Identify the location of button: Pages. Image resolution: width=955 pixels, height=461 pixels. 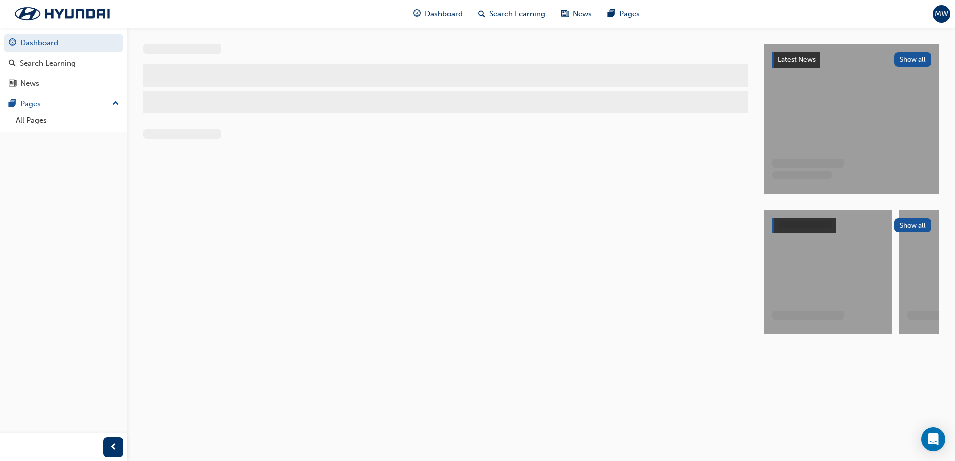
(63, 104).